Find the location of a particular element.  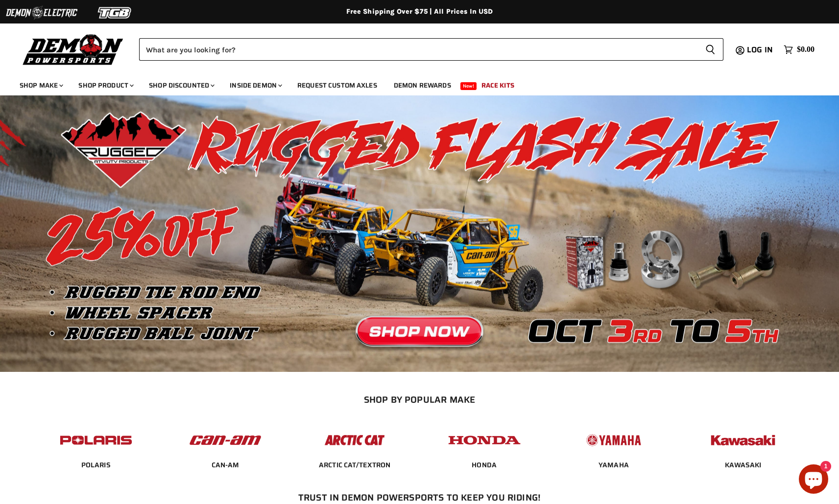

a: Log in is located at coordinates (760, 50).